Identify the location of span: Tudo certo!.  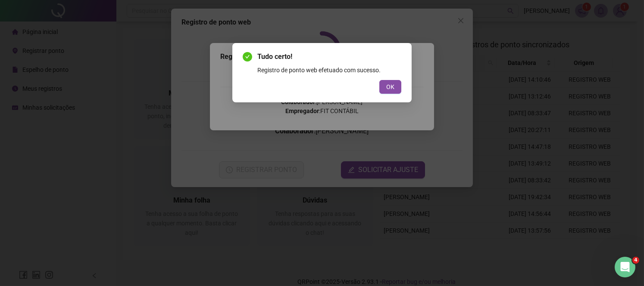
(330, 57).